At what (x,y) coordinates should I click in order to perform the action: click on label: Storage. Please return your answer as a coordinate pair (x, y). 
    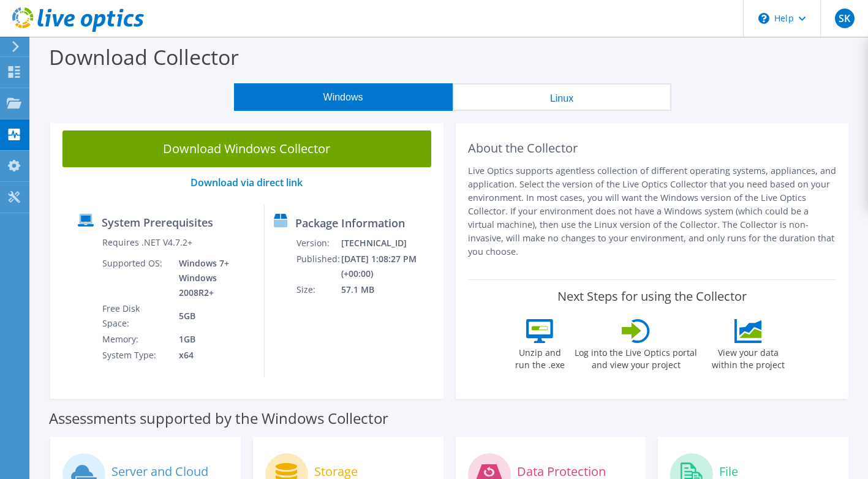
    Looking at the image, I should click on (336, 472).